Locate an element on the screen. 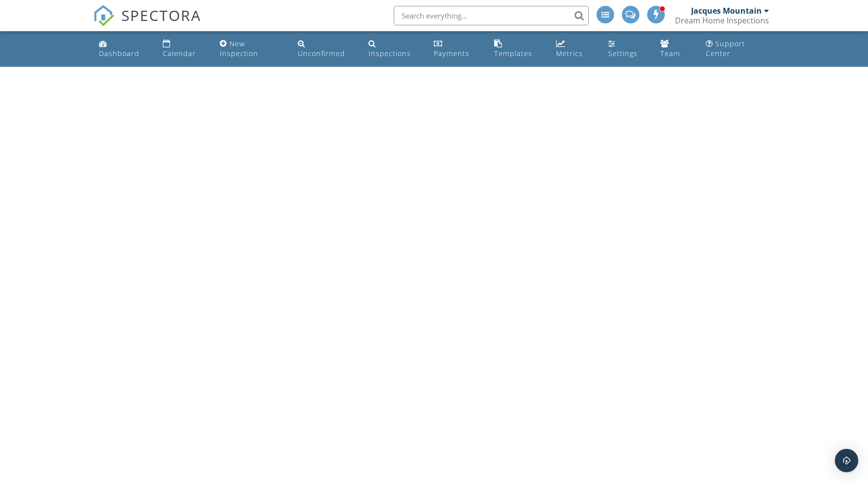  div: Dashboard is located at coordinates (119, 53).